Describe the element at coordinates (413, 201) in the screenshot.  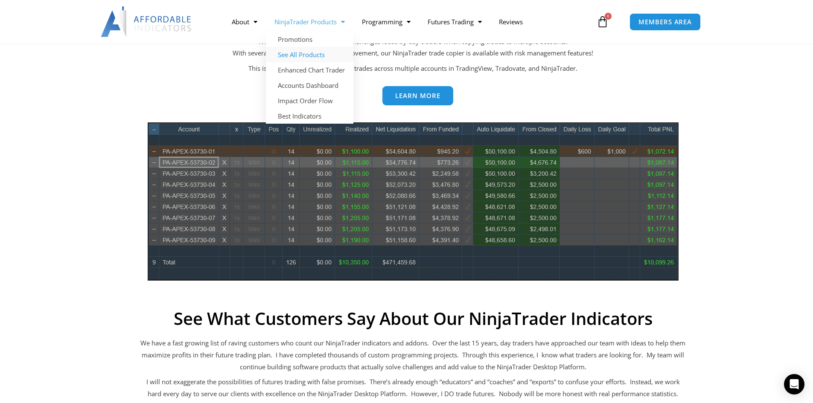
I see `img: wideview8 28 2 | Affordable Indicators – NinjaTrader` at that location.